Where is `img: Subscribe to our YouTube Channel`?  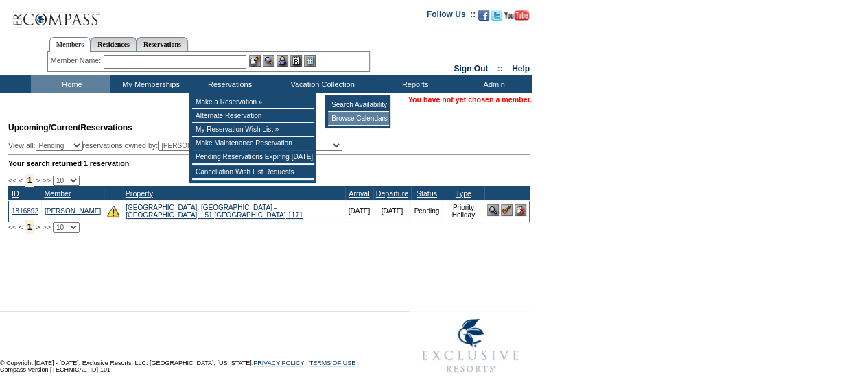 img: Subscribe to our YouTube Channel is located at coordinates (517, 15).